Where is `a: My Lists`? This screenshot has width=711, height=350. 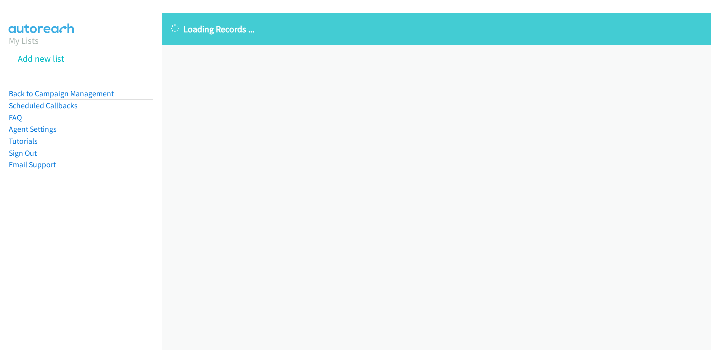 a: My Lists is located at coordinates (24, 40).